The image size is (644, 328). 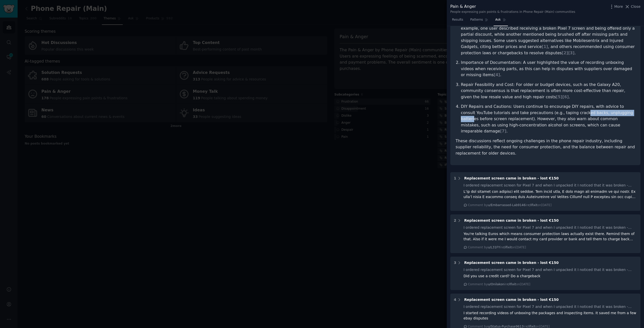 What do you see at coordinates (616, 7) in the screenshot?
I see `button: More` at bounding box center [616, 7].